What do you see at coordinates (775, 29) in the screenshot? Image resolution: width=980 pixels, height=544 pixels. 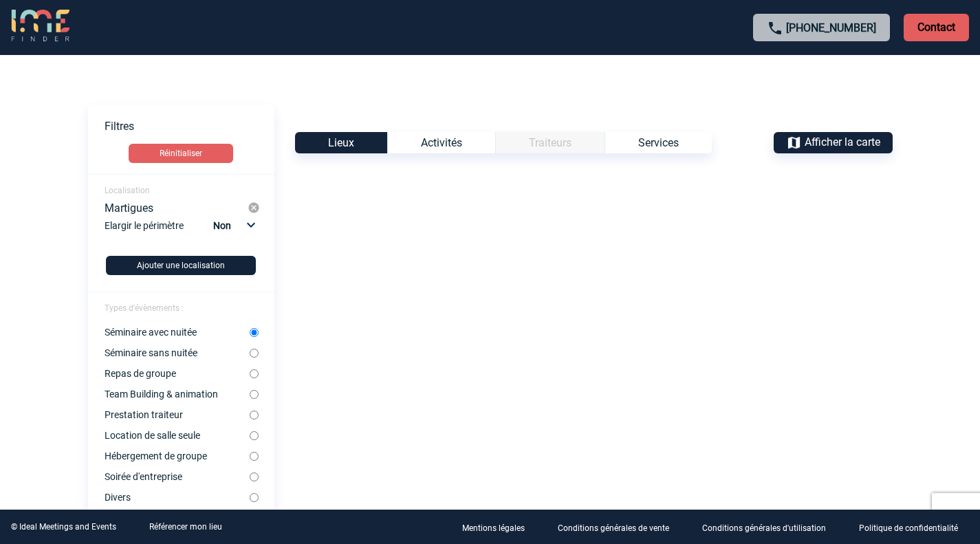 I see `img: call-24-px.png` at bounding box center [775, 29].